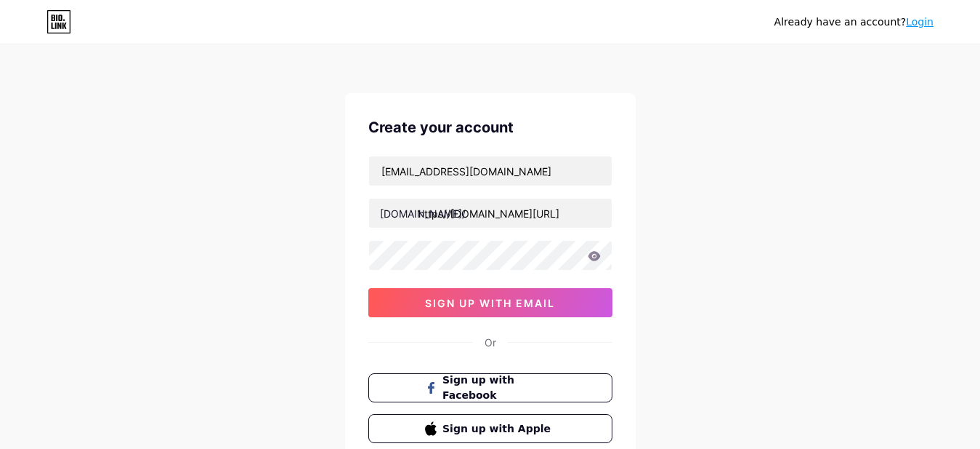 The image size is (980, 449). What do you see at coordinates (490, 428) in the screenshot?
I see `button: Sign up with Apple` at bounding box center [490, 428].